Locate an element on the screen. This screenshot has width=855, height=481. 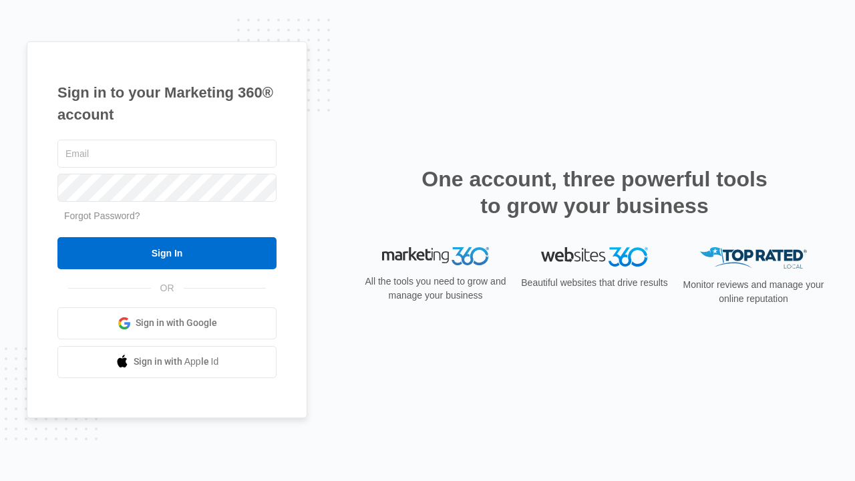
span: Sign in with Google is located at coordinates (176, 322).